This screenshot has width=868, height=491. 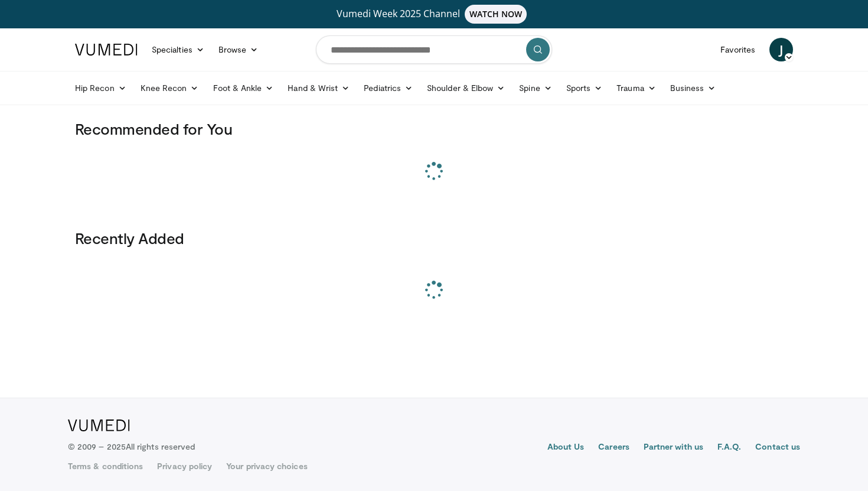 I want to click on a: Hand & Wrist, so click(x=318, y=88).